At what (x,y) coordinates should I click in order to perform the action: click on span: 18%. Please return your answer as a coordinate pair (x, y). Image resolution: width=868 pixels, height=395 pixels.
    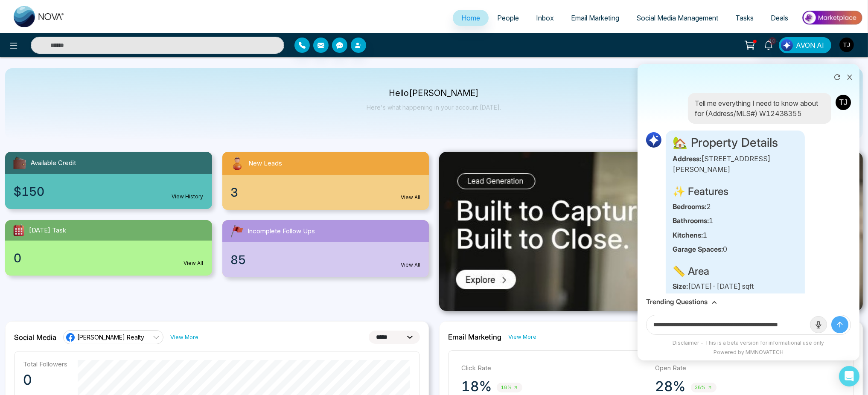
    Looking at the image, I should click on (509, 387).